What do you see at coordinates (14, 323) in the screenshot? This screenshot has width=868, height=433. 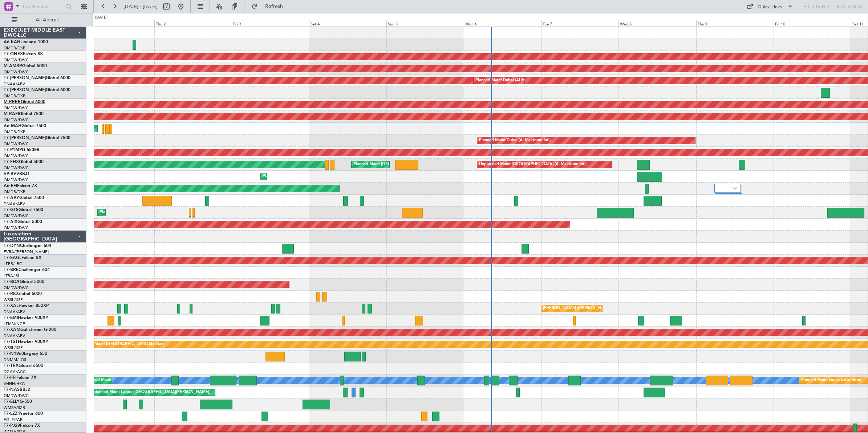 I see `a: LFMN/NCE` at bounding box center [14, 323].